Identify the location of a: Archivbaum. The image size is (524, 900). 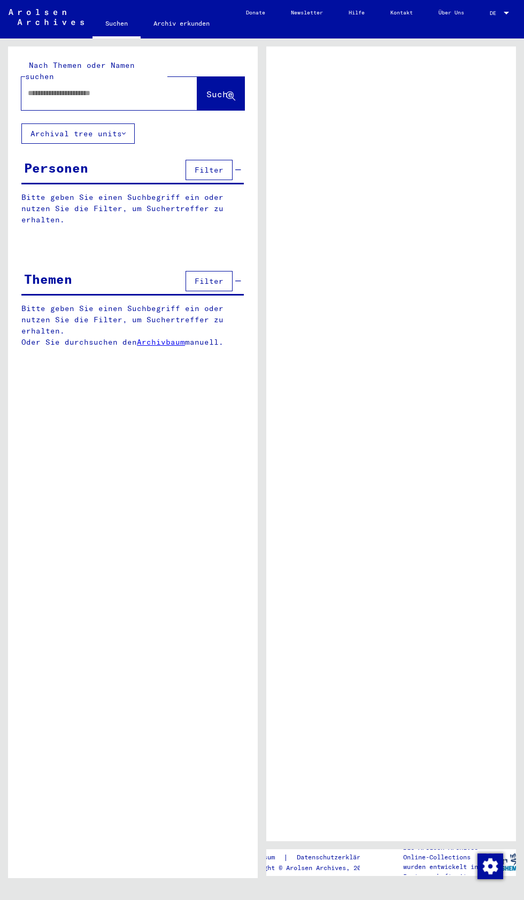
(161, 342).